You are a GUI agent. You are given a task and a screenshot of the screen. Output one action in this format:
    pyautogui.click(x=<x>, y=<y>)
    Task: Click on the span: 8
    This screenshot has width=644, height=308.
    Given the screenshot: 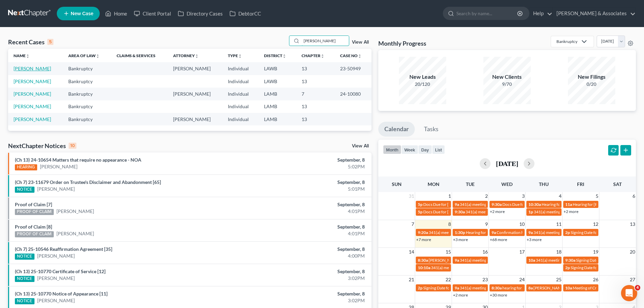 What is the action you would take?
    pyautogui.click(x=450, y=224)
    